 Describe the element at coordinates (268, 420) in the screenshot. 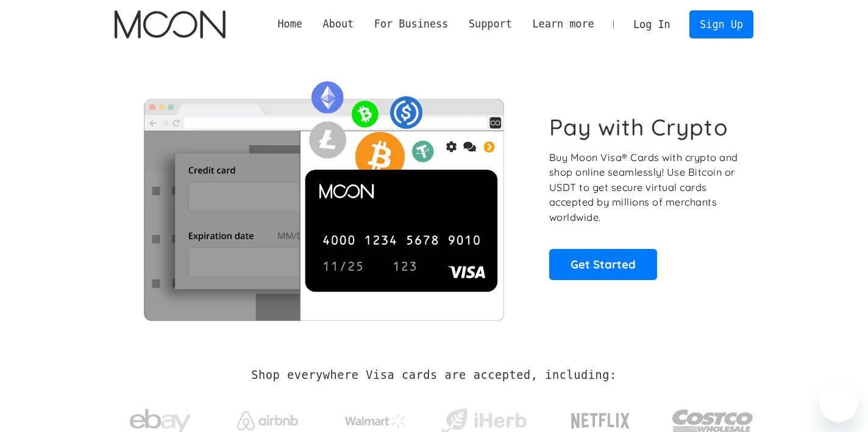

I see `img: Airbnb` at that location.